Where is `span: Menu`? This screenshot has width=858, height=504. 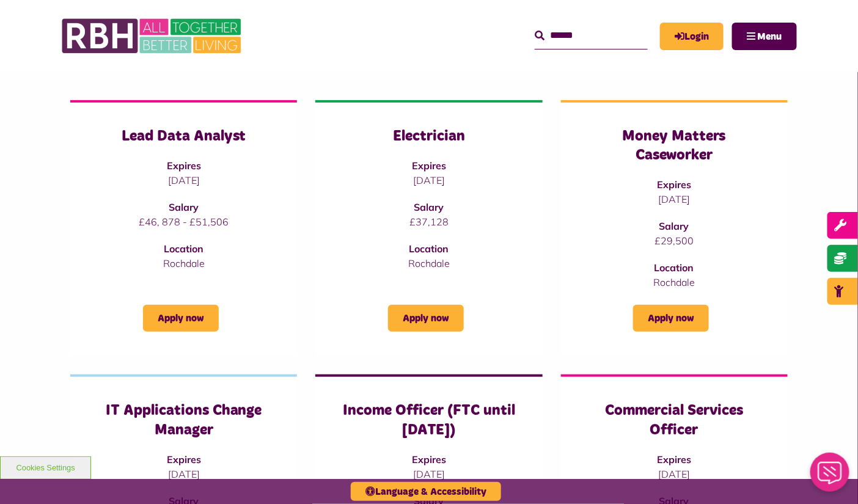
span: Menu is located at coordinates (770, 37).